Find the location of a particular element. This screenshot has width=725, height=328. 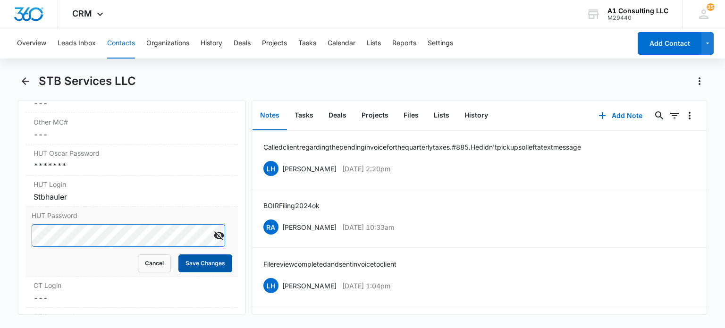

button: Filters is located at coordinates (675, 116).